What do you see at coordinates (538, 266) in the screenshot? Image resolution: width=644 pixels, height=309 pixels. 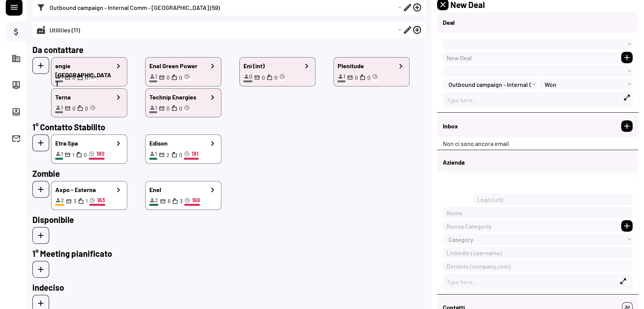 I see `input: Dominio (company.com)` at bounding box center [538, 266].